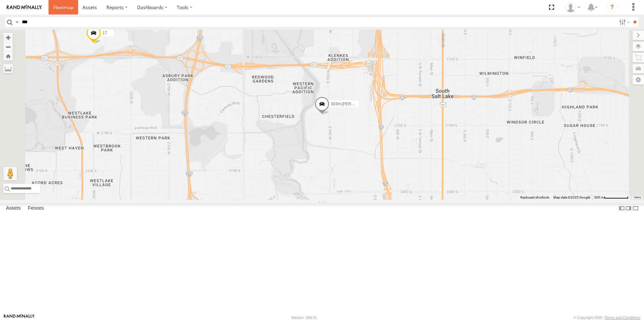 This screenshot has height=321, width=644. I want to click on label: Assets, so click(13, 209).